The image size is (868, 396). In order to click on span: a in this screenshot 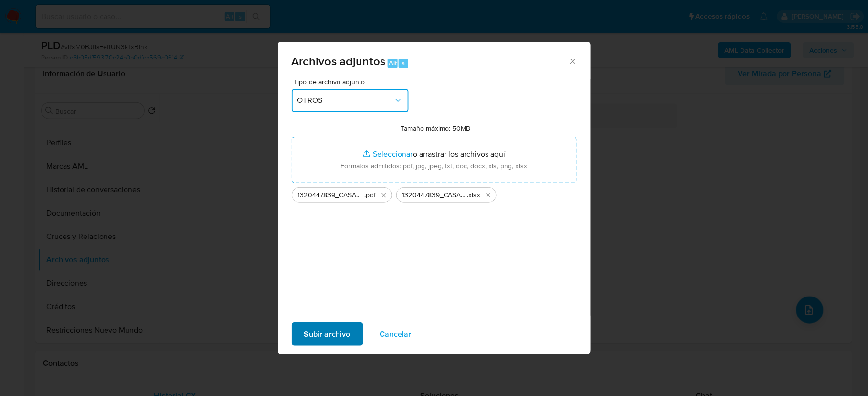, I will do `click(403, 62)`.